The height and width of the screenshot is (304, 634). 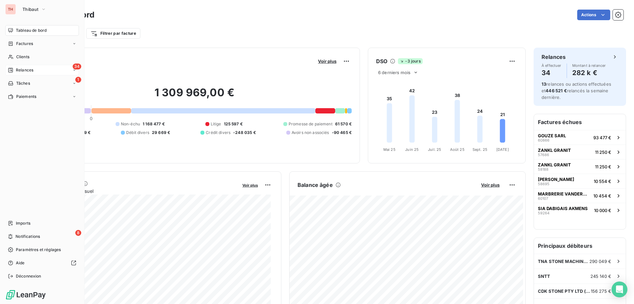 I want to click on span: 6 derniers mois, so click(x=394, y=72).